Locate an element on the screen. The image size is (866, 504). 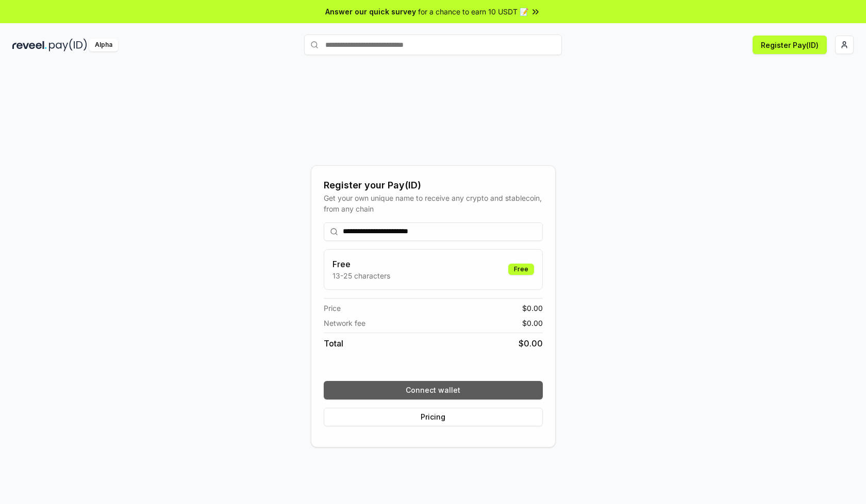
h3: Free is located at coordinates (362, 264).